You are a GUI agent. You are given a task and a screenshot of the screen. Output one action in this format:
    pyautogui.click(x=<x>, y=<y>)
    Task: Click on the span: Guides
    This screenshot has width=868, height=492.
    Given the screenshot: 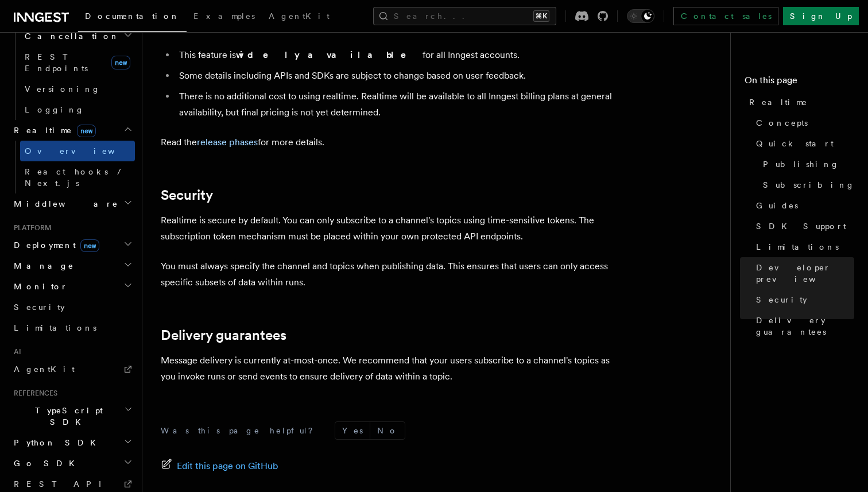 What is the action you would take?
    pyautogui.click(x=777, y=206)
    